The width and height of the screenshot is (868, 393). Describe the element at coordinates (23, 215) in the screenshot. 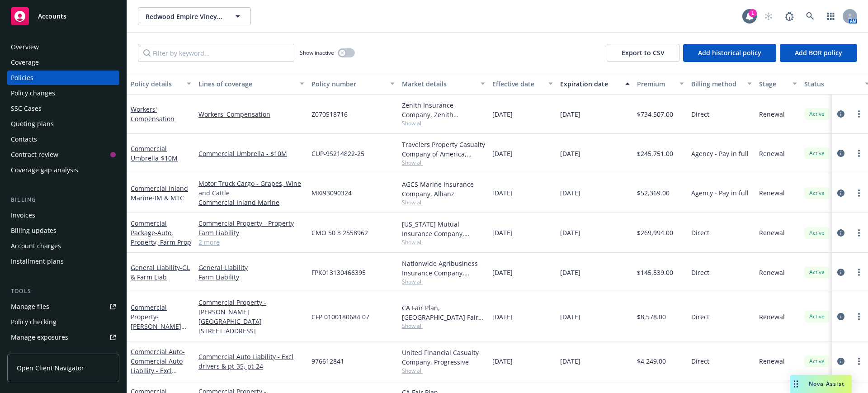

I see `div: Invoices` at that location.